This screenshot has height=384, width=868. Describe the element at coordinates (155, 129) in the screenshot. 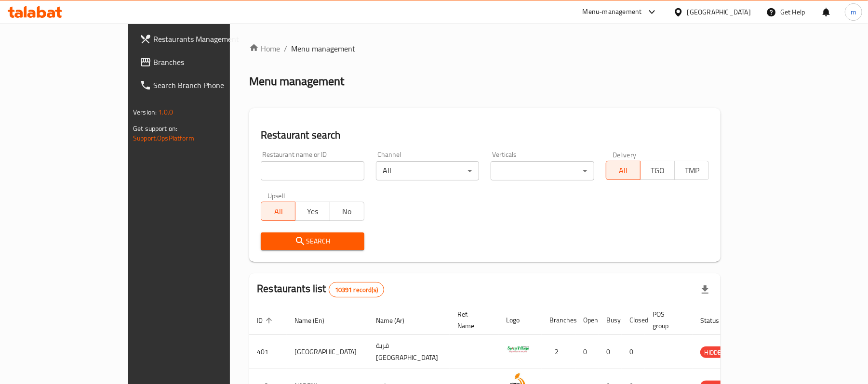

I see `span: Get support on:` at that location.